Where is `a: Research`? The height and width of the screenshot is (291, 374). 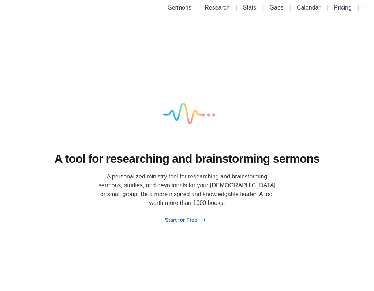 a: Research is located at coordinates (217, 7).